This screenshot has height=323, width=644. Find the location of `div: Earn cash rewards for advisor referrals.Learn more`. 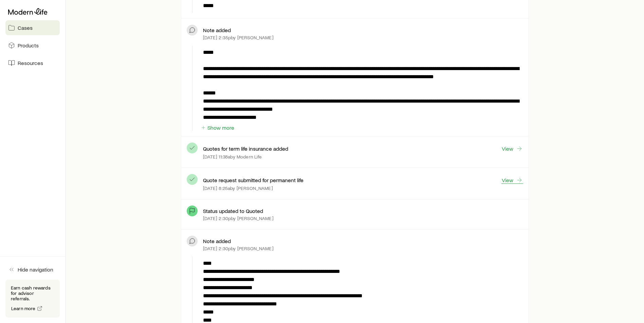

div: Earn cash rewards for advisor referrals.Learn more is located at coordinates (33, 299).